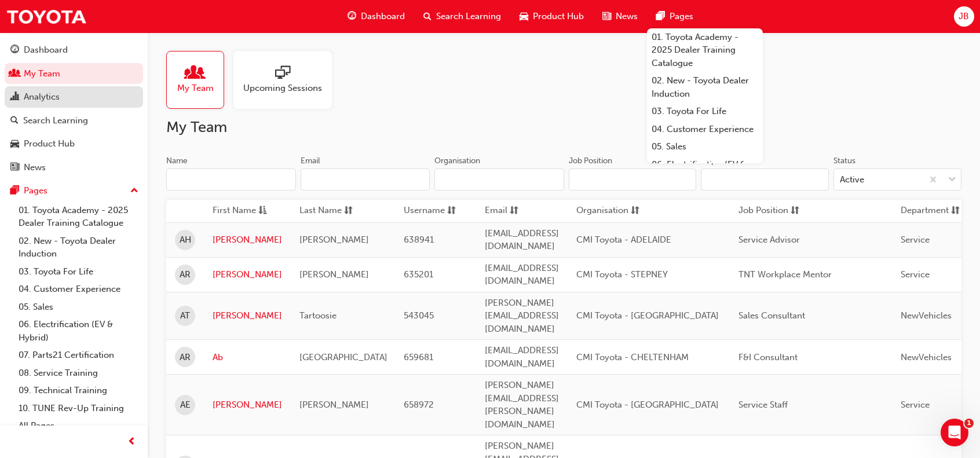 This screenshot has height=458, width=980. Describe the element at coordinates (590, 161) in the screenshot. I see `div: Job Position` at that location.